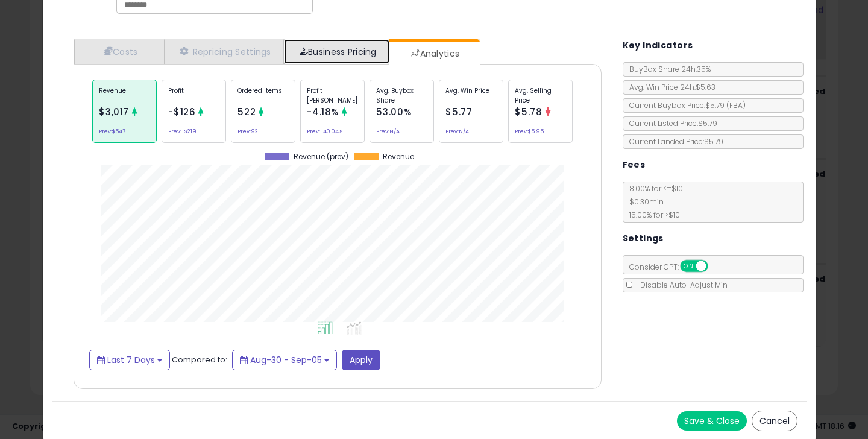  What do you see at coordinates (528, 112) in the screenshot?
I see `span: $5.78` at bounding box center [528, 112].